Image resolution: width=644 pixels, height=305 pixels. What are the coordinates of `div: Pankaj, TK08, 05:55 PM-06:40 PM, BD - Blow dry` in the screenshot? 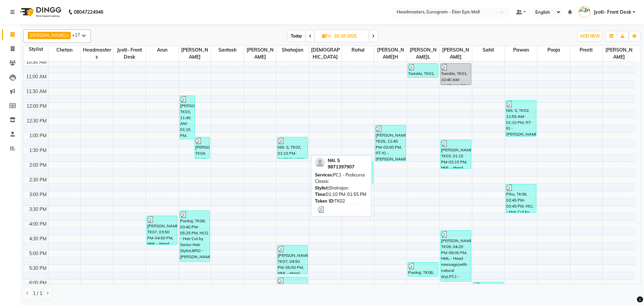 It's located at (292, 288).